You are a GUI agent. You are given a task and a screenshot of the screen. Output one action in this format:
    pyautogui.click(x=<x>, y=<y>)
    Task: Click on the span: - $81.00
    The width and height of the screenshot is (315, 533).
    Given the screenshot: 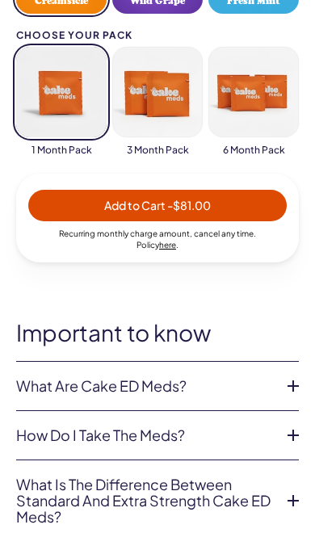 What is the action you would take?
    pyautogui.click(x=189, y=205)
    